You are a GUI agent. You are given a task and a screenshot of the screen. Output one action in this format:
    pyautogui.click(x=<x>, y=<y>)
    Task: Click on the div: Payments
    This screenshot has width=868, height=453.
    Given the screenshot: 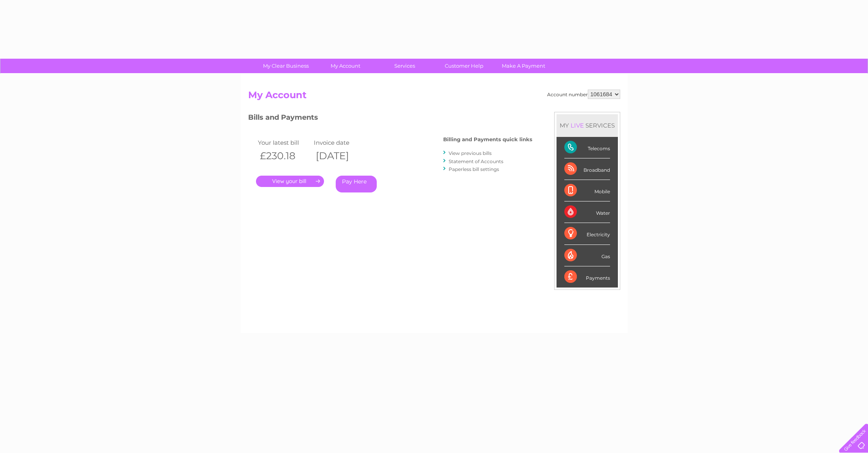 What is the action you would take?
    pyautogui.click(x=587, y=277)
    